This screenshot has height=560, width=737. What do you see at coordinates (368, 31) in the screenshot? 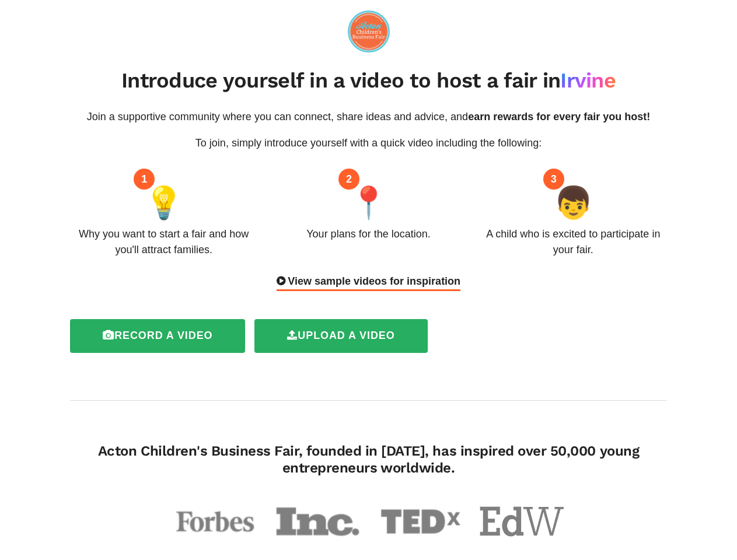
I see `img: logo-09e7f61fd0461591446672a45e28a4aa4e3f772ea81a4ddf9c7371a8bcc222a1.png` at bounding box center [368, 31].